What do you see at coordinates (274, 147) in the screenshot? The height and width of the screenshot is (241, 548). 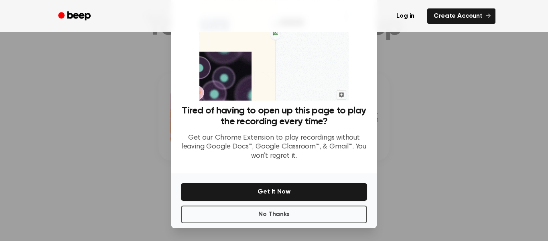 I see `p: Get our Chrome Extension to play recordings without leaving Google Docs™, Google Classroom™, & Gm...` at bounding box center [274, 147].